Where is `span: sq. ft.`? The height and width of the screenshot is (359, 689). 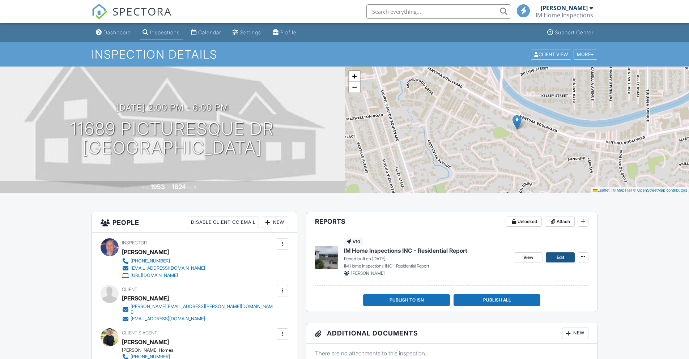
span: sq. ft. is located at coordinates (192, 187).